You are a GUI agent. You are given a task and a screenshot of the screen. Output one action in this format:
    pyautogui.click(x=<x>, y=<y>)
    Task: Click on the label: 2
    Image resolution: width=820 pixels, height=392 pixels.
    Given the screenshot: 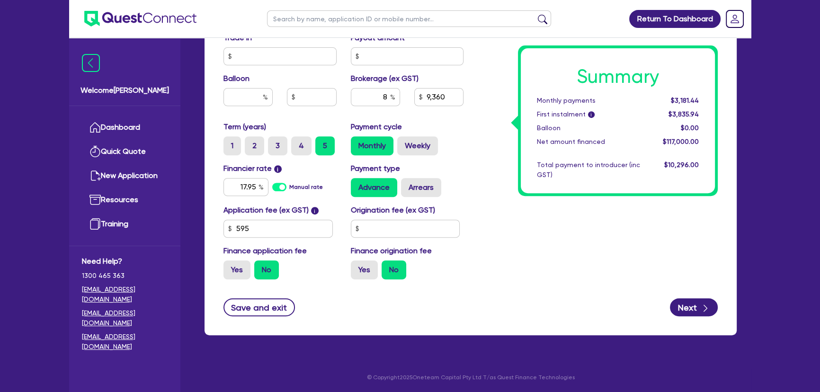 What is the action you would take?
    pyautogui.click(x=254, y=146)
    